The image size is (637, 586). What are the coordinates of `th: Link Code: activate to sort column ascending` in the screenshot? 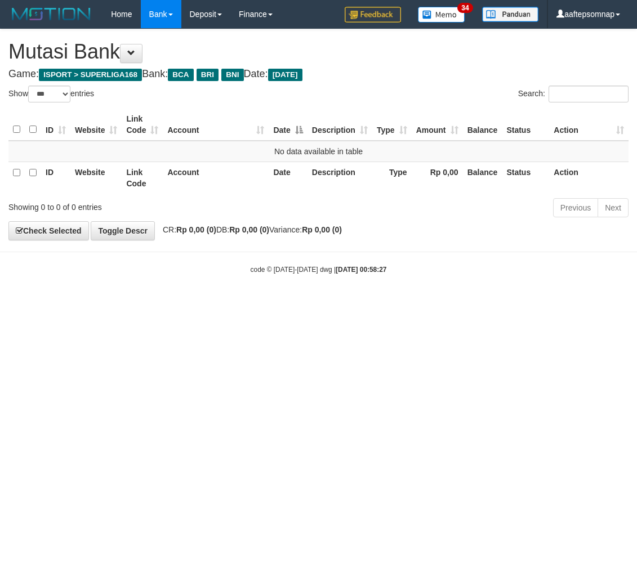 It's located at (142, 124).